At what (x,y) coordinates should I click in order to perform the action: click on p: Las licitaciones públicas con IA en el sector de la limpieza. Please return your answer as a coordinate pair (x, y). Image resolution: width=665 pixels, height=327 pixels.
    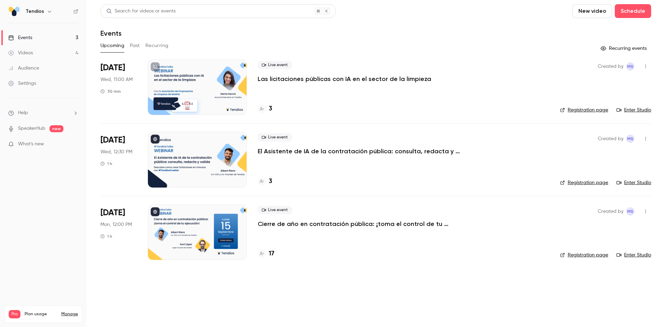
    Looking at the image, I should click on (344, 79).